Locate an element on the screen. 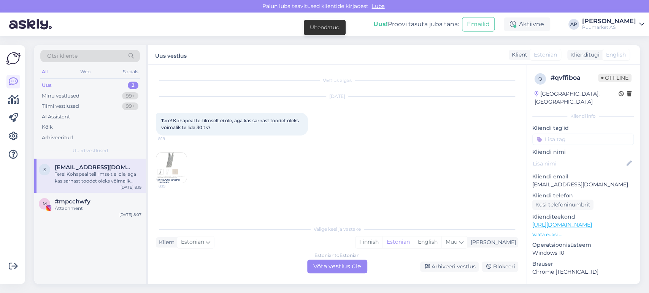 The height and width of the screenshot is (293, 649). p: Brauser is located at coordinates (583, 264).